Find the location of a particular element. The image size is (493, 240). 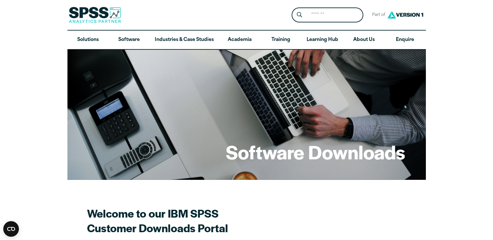

form: Site Header Search Form is located at coordinates (327, 15).